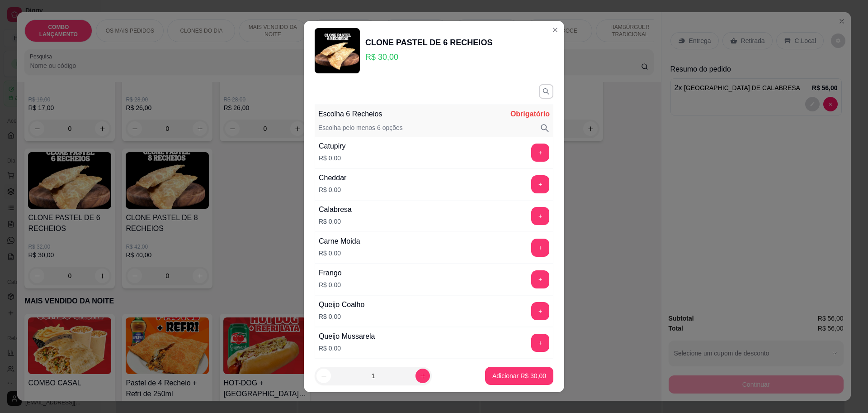 The image size is (868, 413). What do you see at coordinates (429, 42) in the screenshot?
I see `div: CLONE PASTEL DE 6 RECHEIOS` at bounding box center [429, 42].